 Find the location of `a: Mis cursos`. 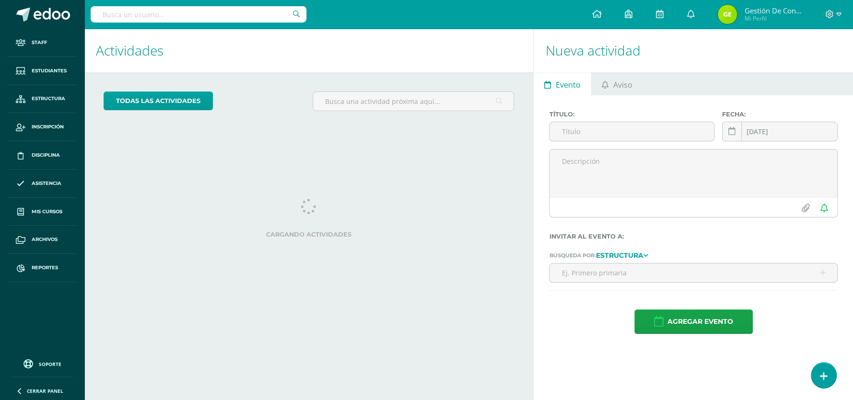

a: Mis cursos is located at coordinates (42, 212).